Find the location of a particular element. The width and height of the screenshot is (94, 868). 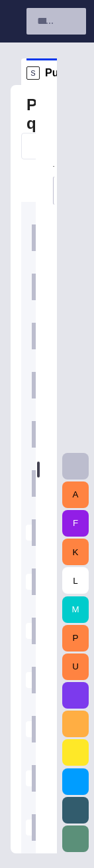

p: S is located at coordinates (33, 73).